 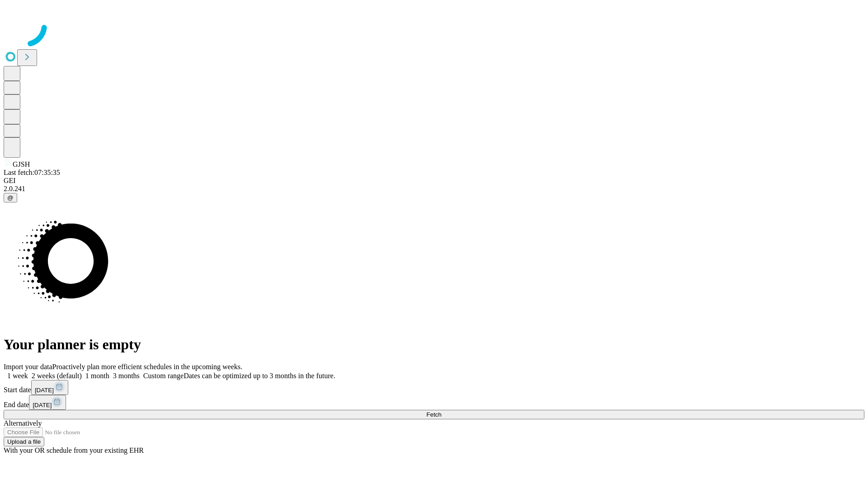 What do you see at coordinates (434, 387) in the screenshot?
I see `div: Start date` at bounding box center [434, 387].